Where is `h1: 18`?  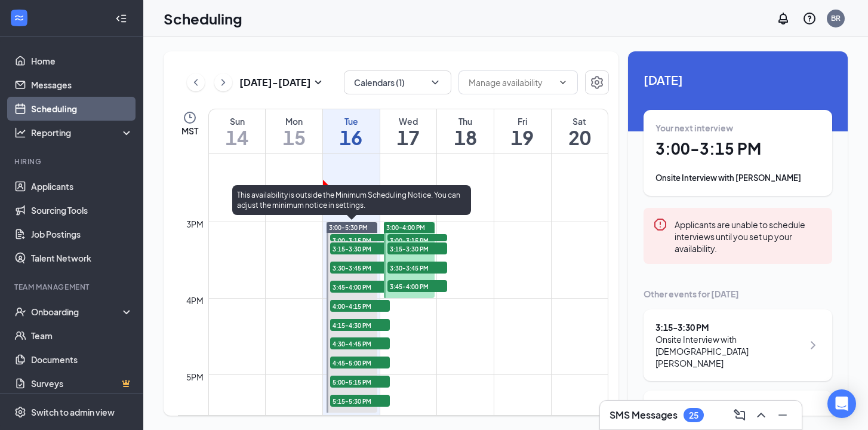
h1: 18 is located at coordinates (464, 137).